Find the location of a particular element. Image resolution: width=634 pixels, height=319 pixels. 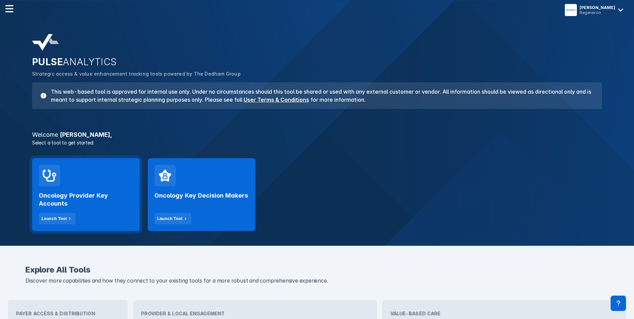

img: menu--horizontal.svg is located at coordinates (9, 9).